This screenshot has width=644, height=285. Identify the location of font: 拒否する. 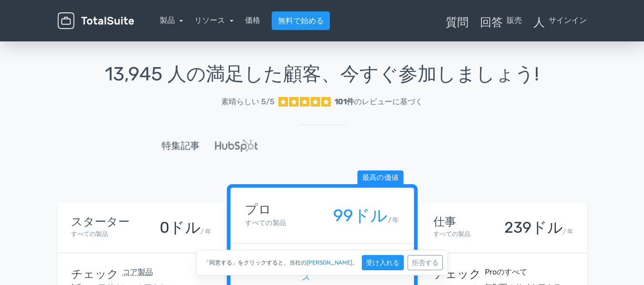
(425, 262).